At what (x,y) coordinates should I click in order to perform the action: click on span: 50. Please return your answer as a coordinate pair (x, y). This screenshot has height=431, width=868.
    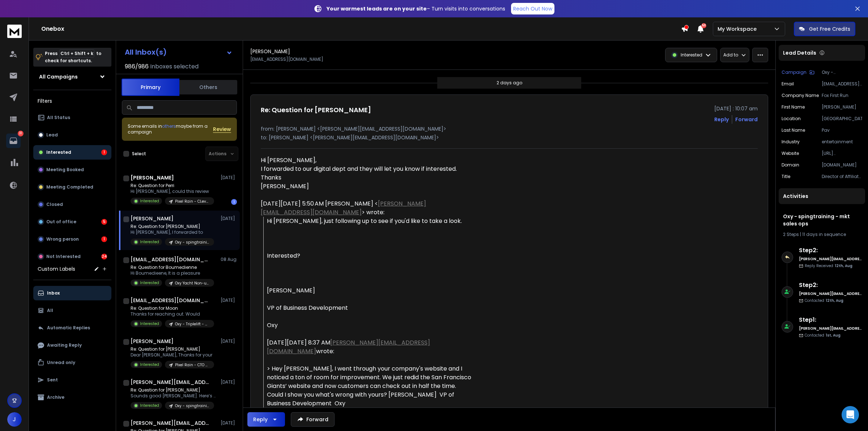
    Looking at the image, I should click on (704, 26).